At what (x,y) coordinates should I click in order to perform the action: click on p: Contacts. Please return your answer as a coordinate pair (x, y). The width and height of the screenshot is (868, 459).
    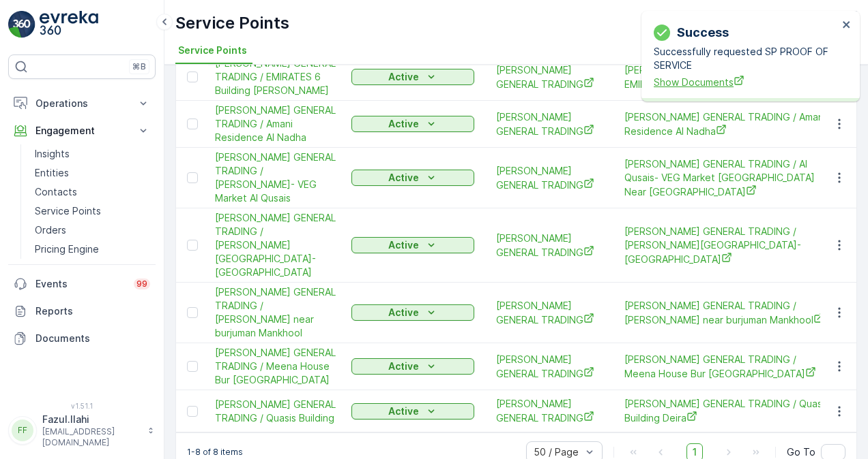
    Looking at the image, I should click on (56, 192).